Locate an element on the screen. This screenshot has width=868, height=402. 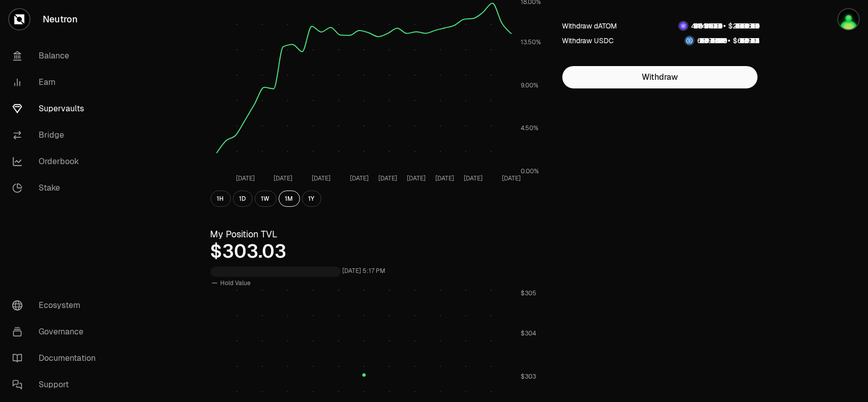
tspan: 9.00% is located at coordinates (529, 85).